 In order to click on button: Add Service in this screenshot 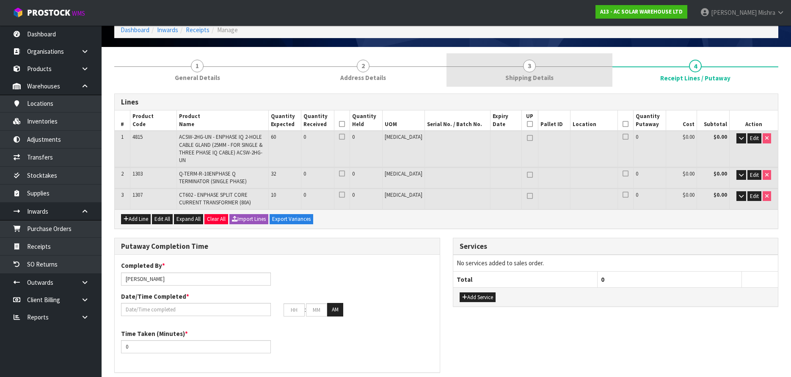, I will do `click(478, 298)`.